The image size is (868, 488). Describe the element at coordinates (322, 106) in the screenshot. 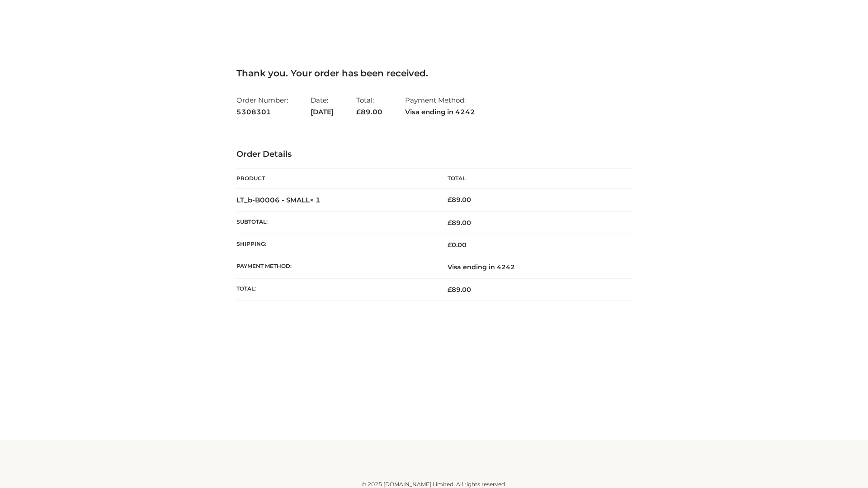

I see `li: Date:` at that location.